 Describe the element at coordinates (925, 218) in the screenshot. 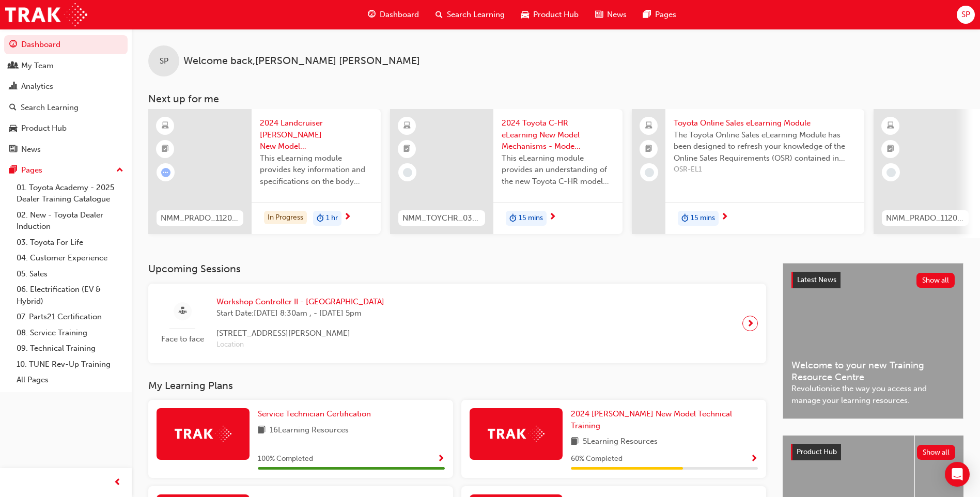

I see `span: NMM_PRADO_112024_MODULE_5` at that location.